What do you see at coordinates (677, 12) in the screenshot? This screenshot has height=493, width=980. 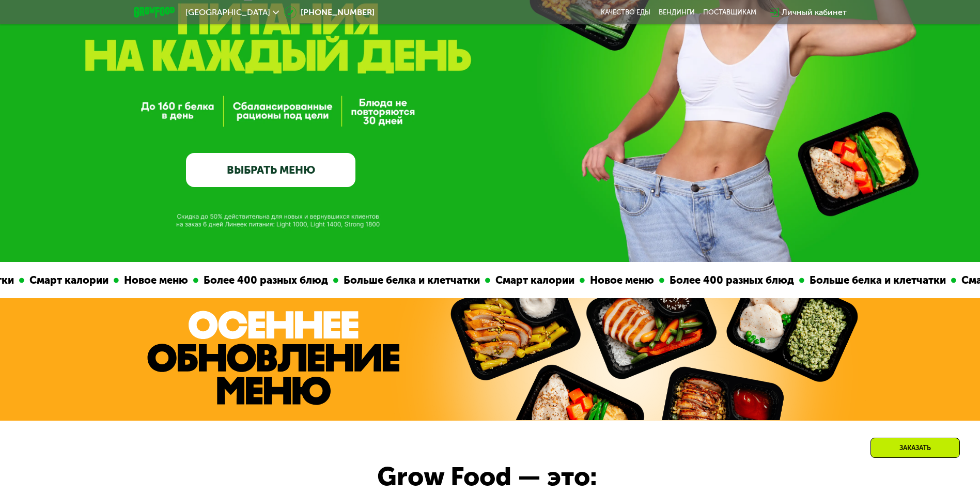 I see `a: Вендинги` at bounding box center [677, 12].